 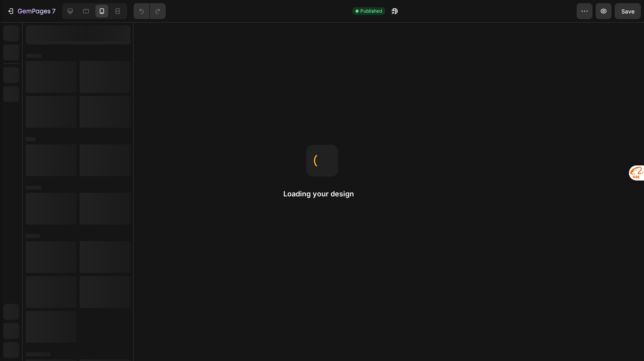 What do you see at coordinates (322, 194) in the screenshot?
I see `h2: Loading your design` at bounding box center [322, 194].